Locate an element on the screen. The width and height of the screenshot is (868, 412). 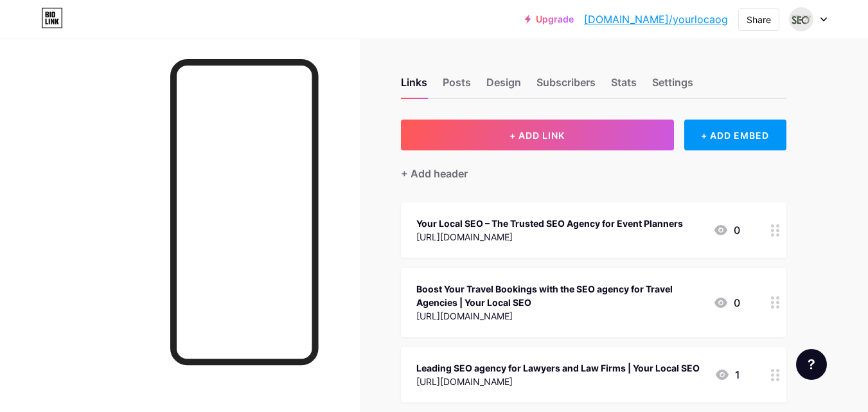
div: Share is located at coordinates (759, 19).